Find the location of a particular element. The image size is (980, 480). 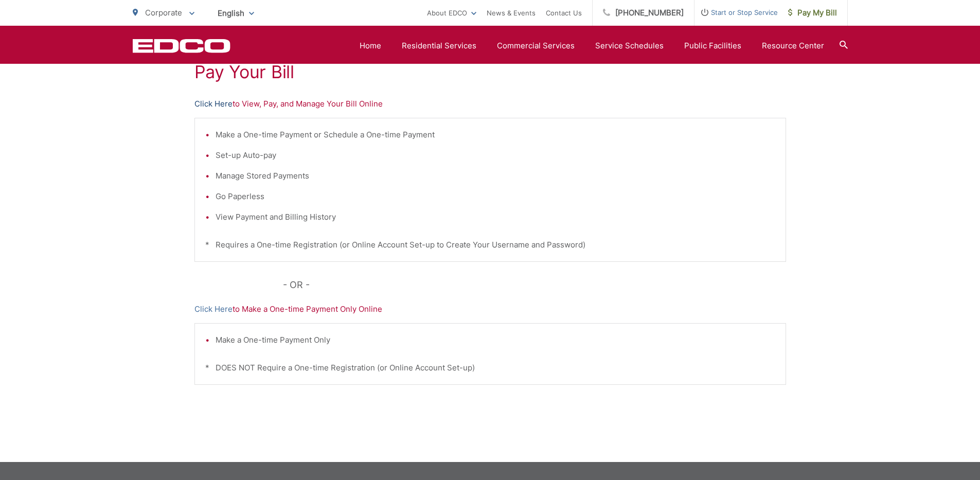

li: Make a One-time Payment Only is located at coordinates (496, 340).